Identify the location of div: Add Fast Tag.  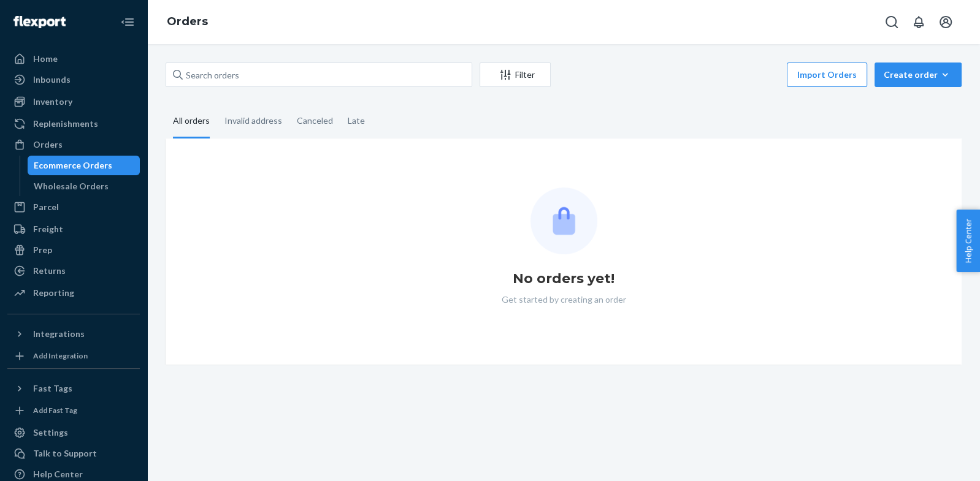
(56, 410).